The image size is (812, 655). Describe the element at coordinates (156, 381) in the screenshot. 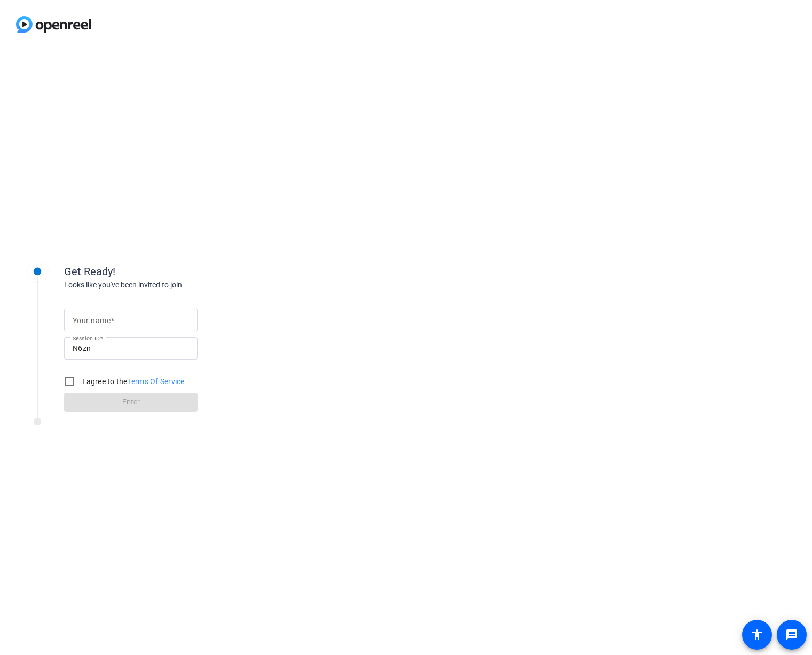

I see `a: Terms Of Service` at that location.